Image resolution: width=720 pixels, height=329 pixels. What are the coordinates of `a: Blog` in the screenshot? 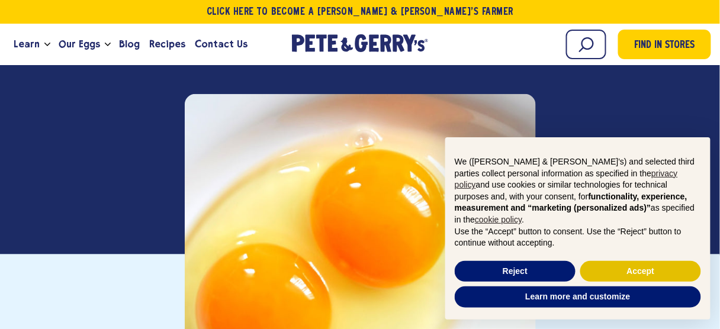 It's located at (129, 44).